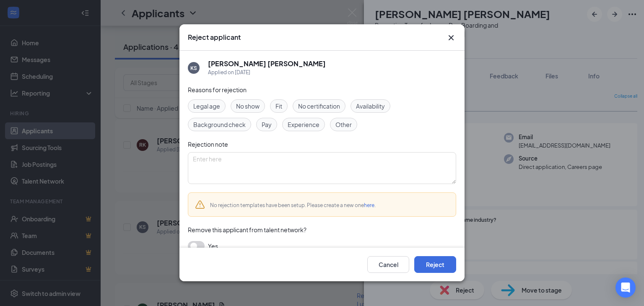 Image resolution: width=644 pixels, height=306 pixels. I want to click on span: Availability, so click(370, 106).